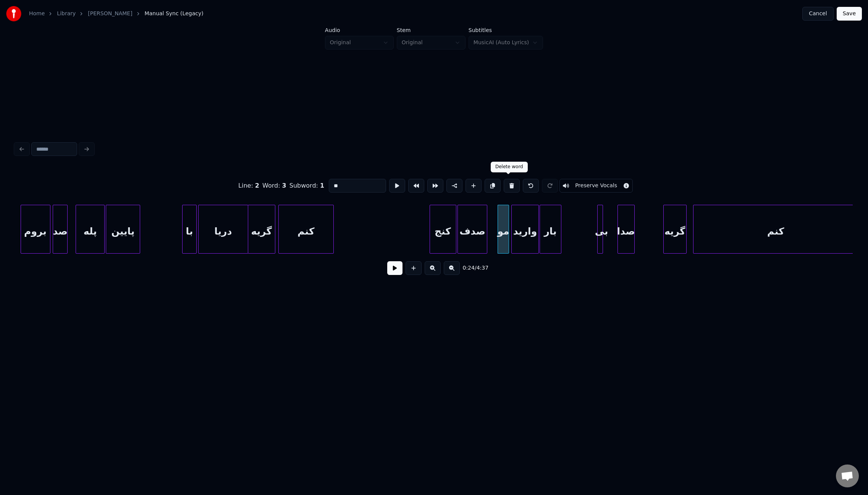 The image size is (868, 495). What do you see at coordinates (506, 30) in the screenshot?
I see `label: Subtitles` at bounding box center [506, 30].